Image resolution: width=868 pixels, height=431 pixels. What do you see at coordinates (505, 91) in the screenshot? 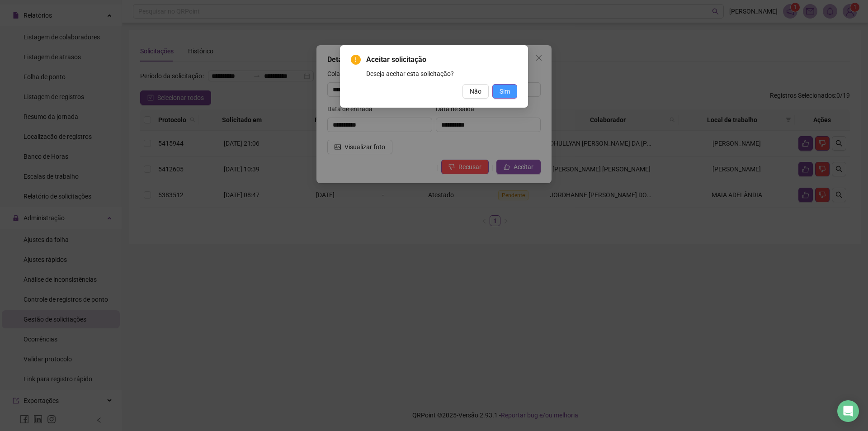
I see `button: Sim` at bounding box center [505, 91].